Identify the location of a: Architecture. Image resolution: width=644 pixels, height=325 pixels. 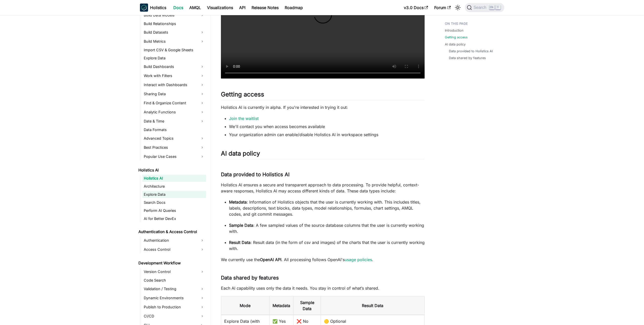
(174, 187).